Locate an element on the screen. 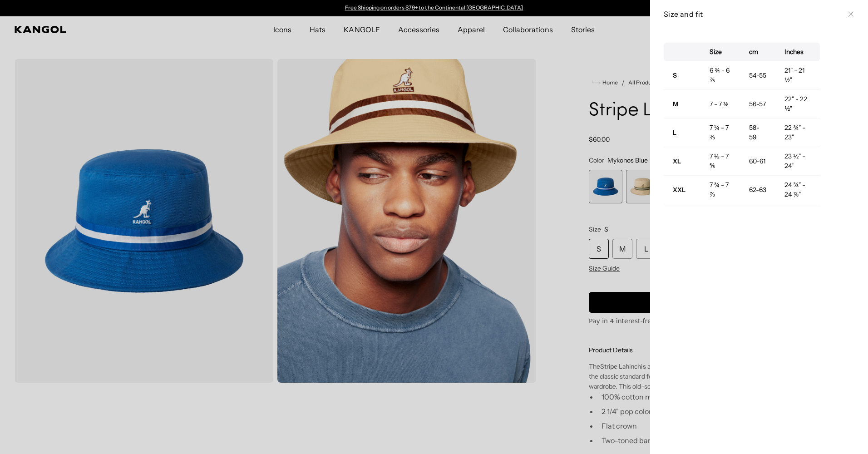 Image resolution: width=868 pixels, height=454 pixels. h3: Size and fit is located at coordinates (754, 14).